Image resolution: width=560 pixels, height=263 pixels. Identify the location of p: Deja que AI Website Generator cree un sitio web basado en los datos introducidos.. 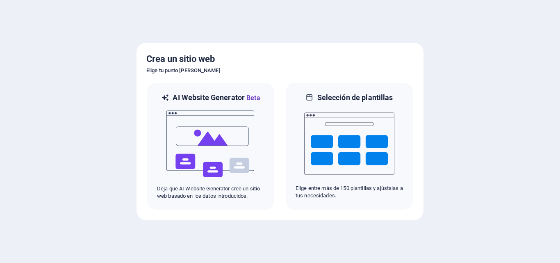
(211, 192).